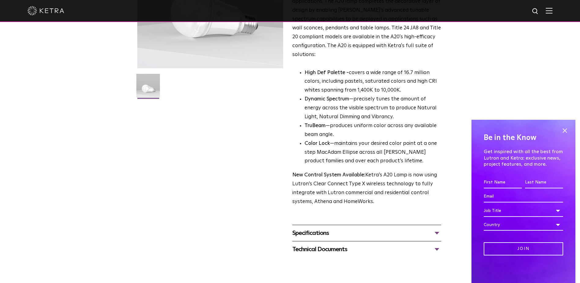 Image resolution: width=580 pixels, height=283 pixels. Describe the element at coordinates (536, 11) in the screenshot. I see `img: search icon` at that location.